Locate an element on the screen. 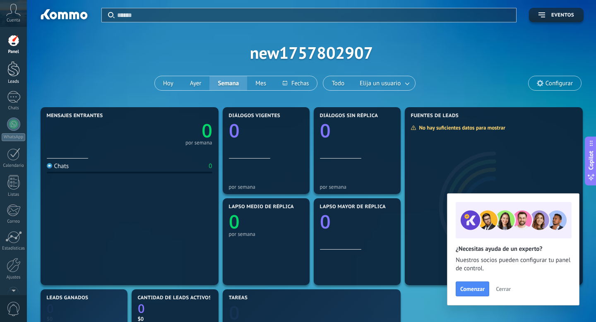  div: Leads is located at coordinates (14, 82).